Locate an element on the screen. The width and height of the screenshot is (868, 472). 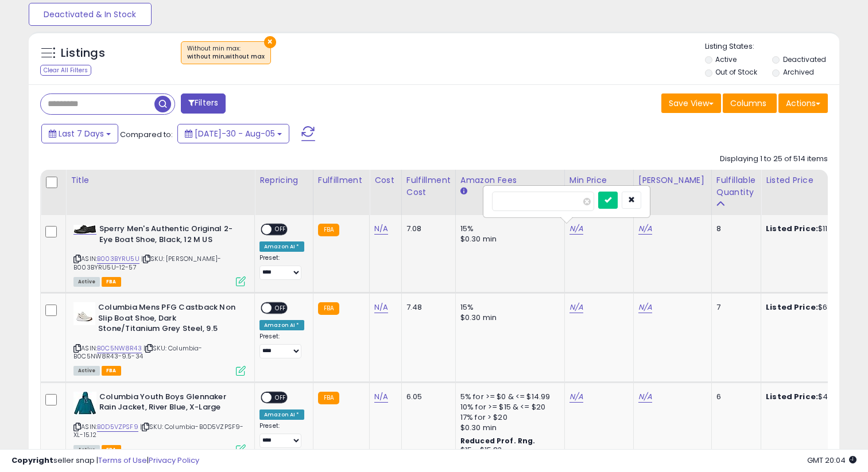
div: Repricing is located at coordinates (284, 180).